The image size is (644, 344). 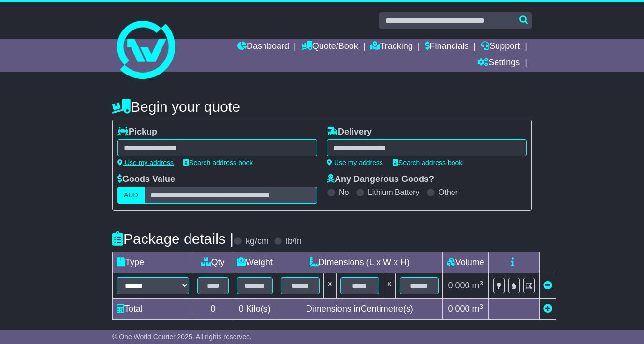 What do you see at coordinates (146, 179) in the screenshot?
I see `label: Goods Value` at bounding box center [146, 179].